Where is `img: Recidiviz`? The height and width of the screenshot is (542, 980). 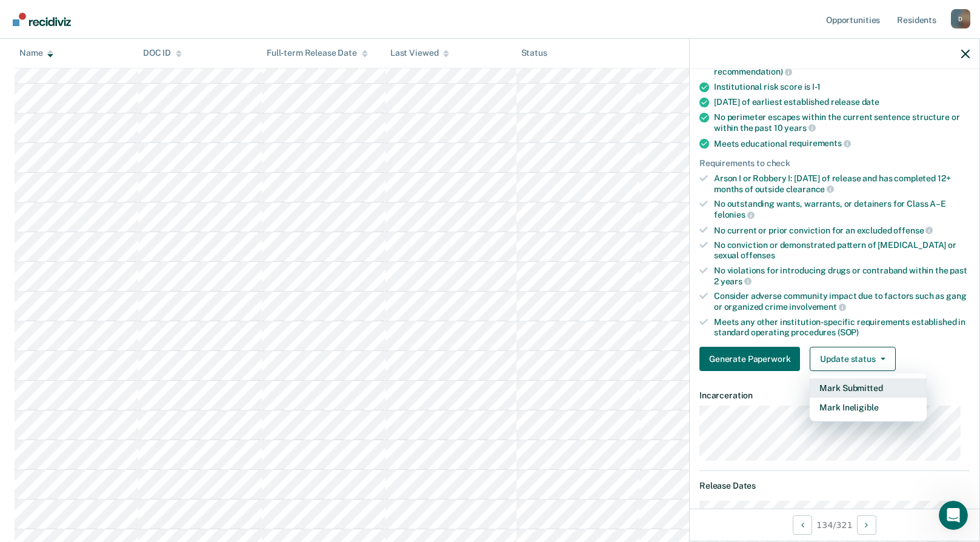
img: Recidiviz is located at coordinates (42, 20).